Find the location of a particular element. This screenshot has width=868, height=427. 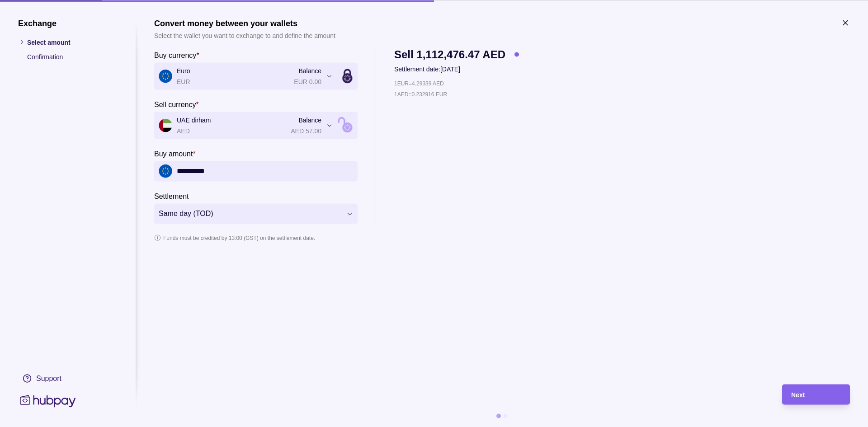

label: Buy currency is located at coordinates (177, 54).